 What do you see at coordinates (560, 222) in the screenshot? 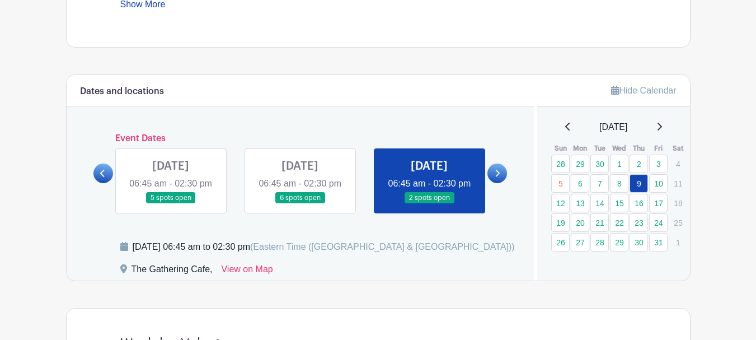
I see `a: 19` at bounding box center [560, 222].